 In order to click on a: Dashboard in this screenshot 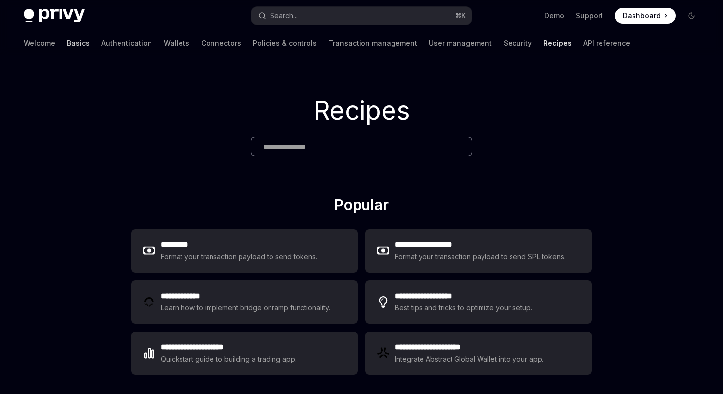, I will do `click(645, 16)`.